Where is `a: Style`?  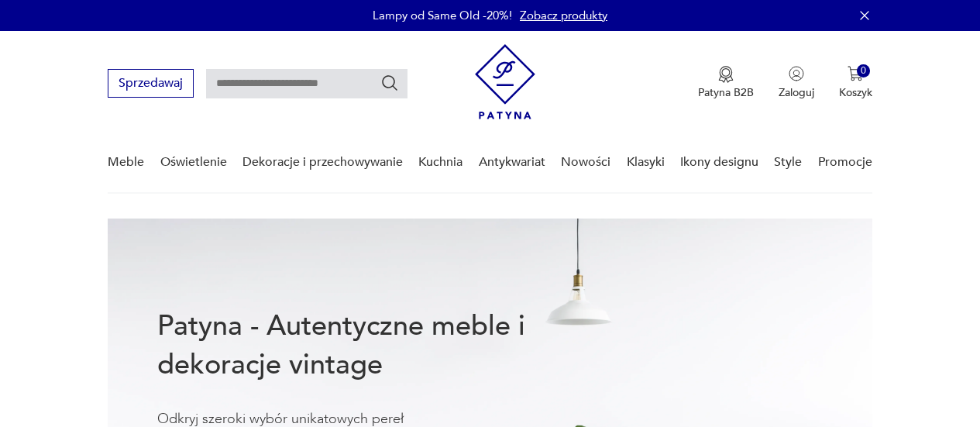
a: Style is located at coordinates (788, 162).